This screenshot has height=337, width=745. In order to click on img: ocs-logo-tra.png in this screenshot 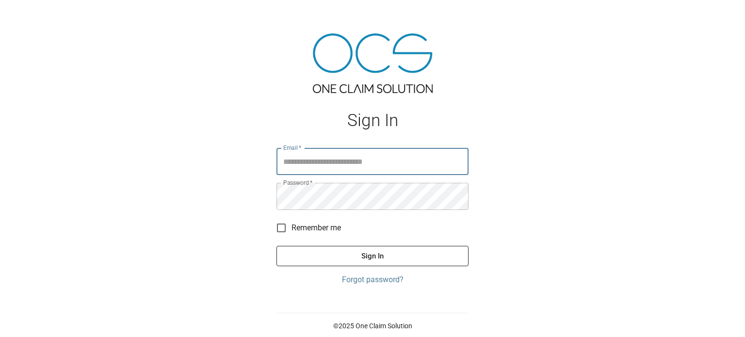, I will do `click(372, 63)`.